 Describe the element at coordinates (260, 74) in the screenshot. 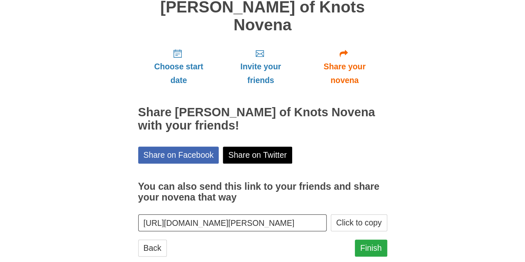

I see `span: Invite your friends` at that location.